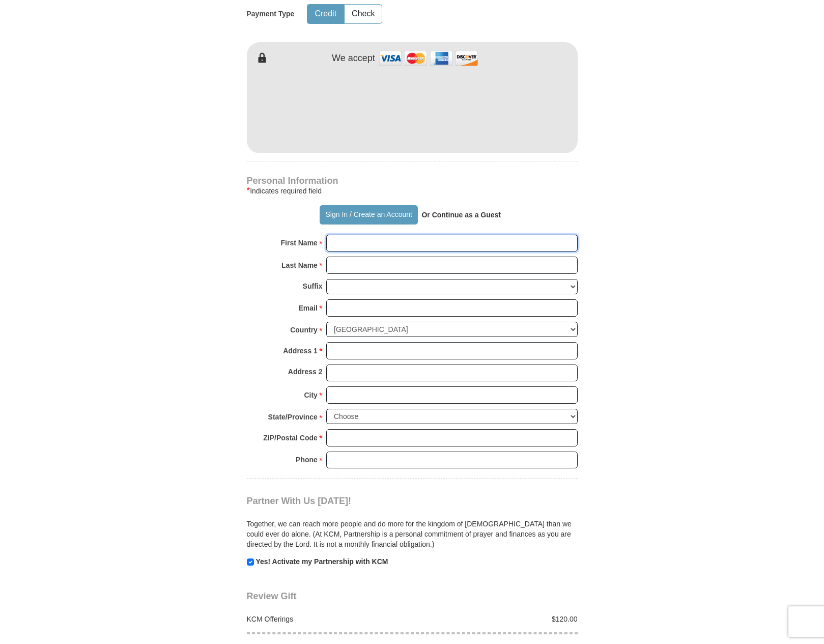  Describe the element at coordinates (428, 58) in the screenshot. I see `img: credit cards accepted` at that location.